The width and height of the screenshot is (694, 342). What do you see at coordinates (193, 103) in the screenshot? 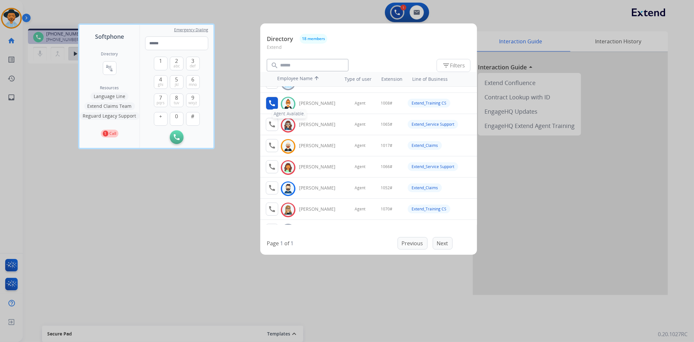
I see `span: wxyz` at bounding box center [193, 103].